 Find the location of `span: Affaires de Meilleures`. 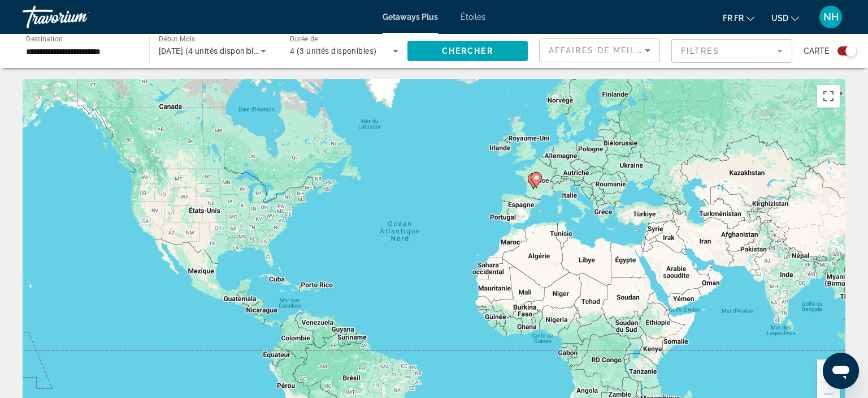

span: Affaires de Meilleures is located at coordinates (611, 50).